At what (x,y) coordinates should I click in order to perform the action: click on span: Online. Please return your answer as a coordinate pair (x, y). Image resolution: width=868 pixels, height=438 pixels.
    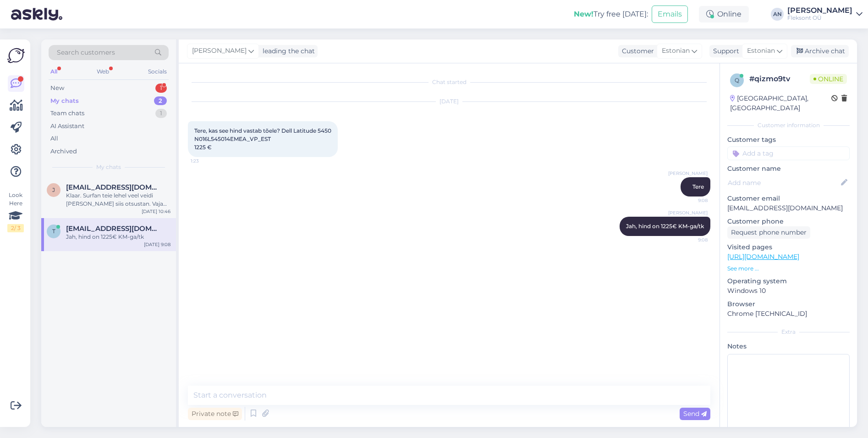
    Looking at the image, I should click on (828, 79).